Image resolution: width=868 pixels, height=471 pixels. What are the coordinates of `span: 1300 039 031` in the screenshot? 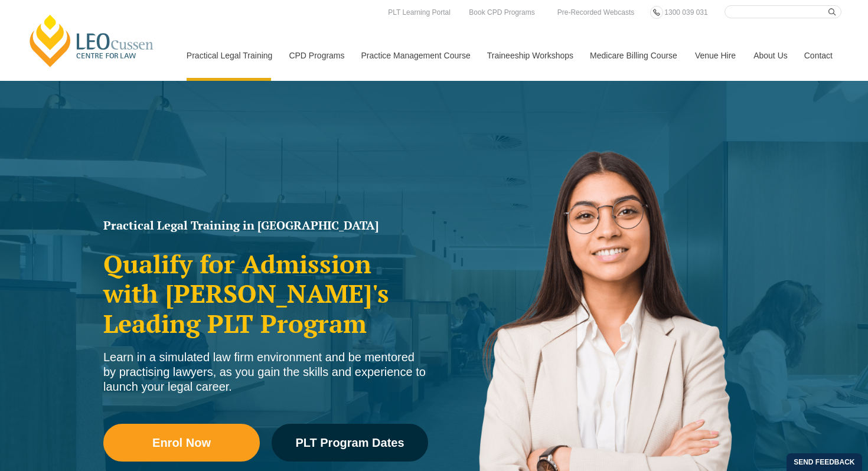 It's located at (685, 13).